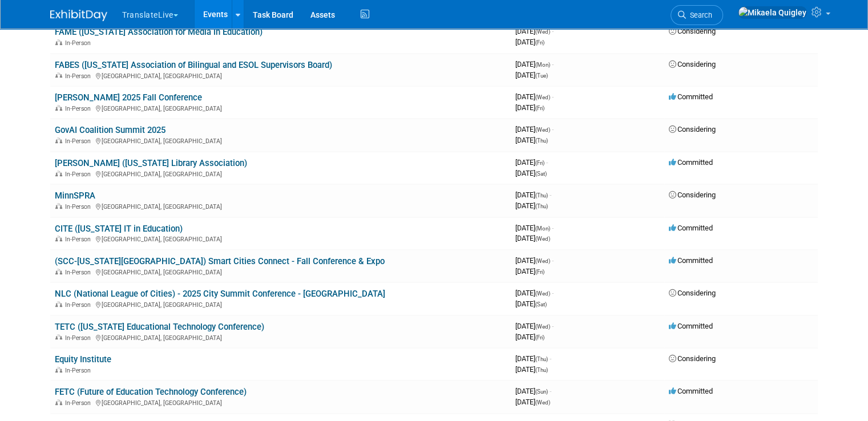 Image resolution: width=868 pixels, height=421 pixels. Describe the element at coordinates (542, 75) in the screenshot. I see `span: (Tue)` at that location.